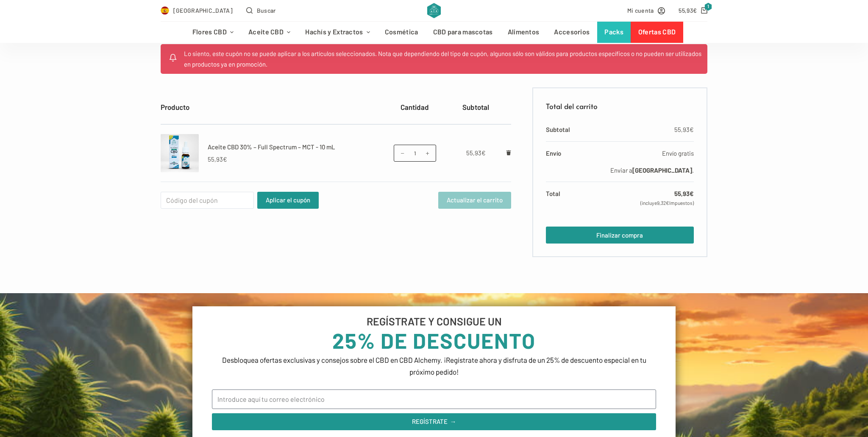 The height and width of the screenshot is (437, 868). Describe the element at coordinates (402, 32) in the screenshot. I see `a: Cosmética` at that location.